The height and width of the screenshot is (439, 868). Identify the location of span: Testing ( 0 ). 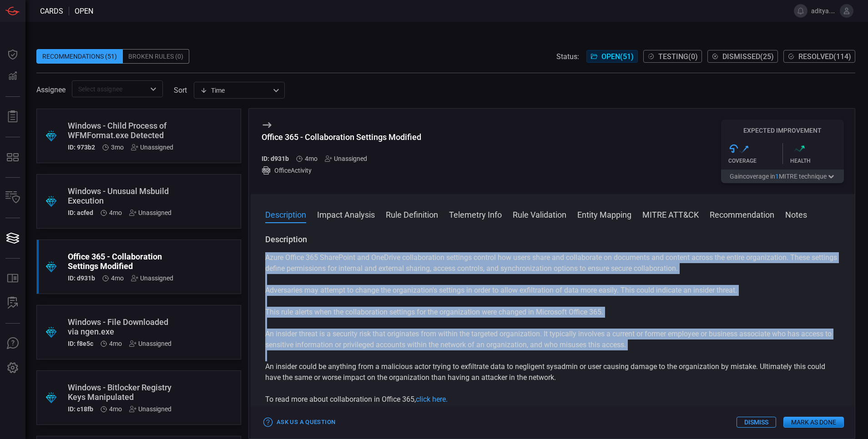
(678, 56).